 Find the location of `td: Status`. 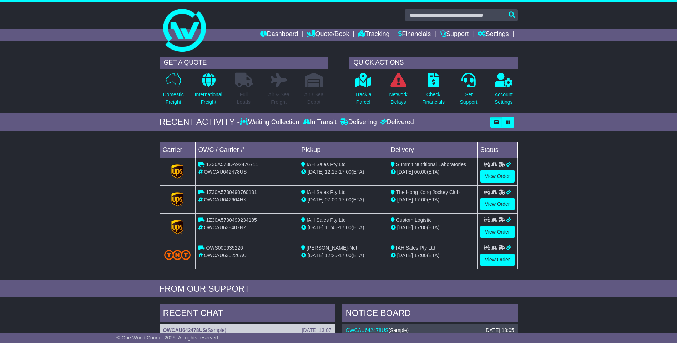

td: Status is located at coordinates (497, 150).